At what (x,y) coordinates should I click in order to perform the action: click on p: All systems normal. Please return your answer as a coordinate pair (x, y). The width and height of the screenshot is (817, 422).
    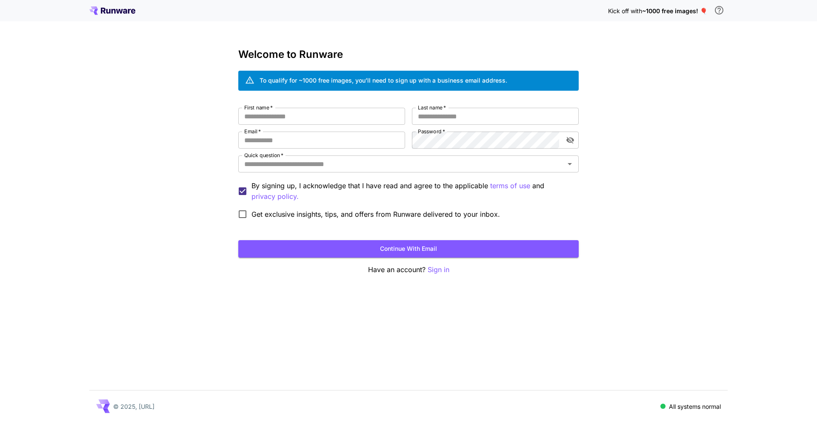
    Looking at the image, I should click on (695, 406).